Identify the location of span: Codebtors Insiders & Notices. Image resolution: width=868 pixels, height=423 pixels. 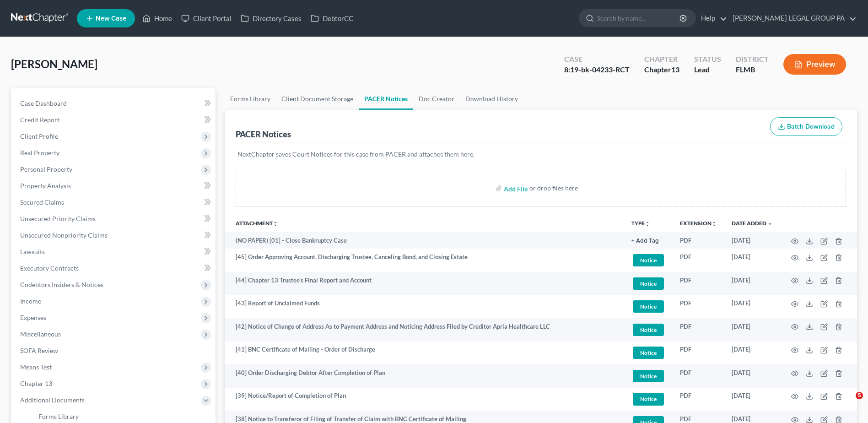
(62, 284).